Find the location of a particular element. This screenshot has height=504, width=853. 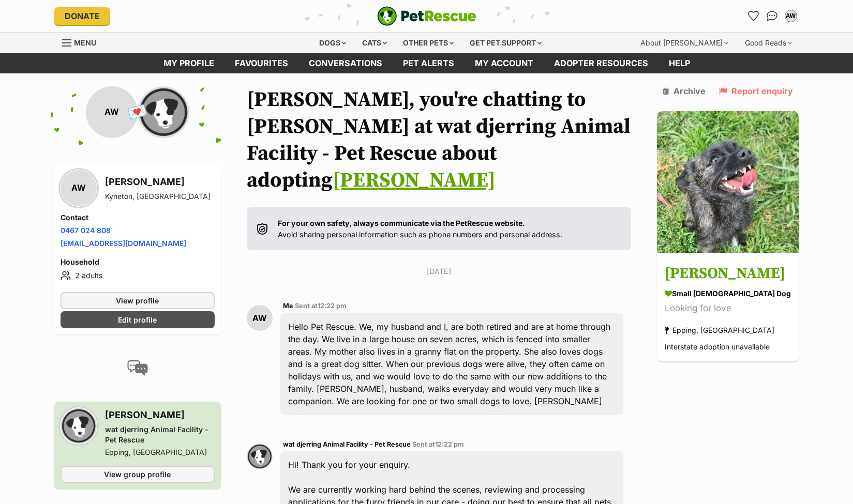

span: View group profile is located at coordinates (137, 474).